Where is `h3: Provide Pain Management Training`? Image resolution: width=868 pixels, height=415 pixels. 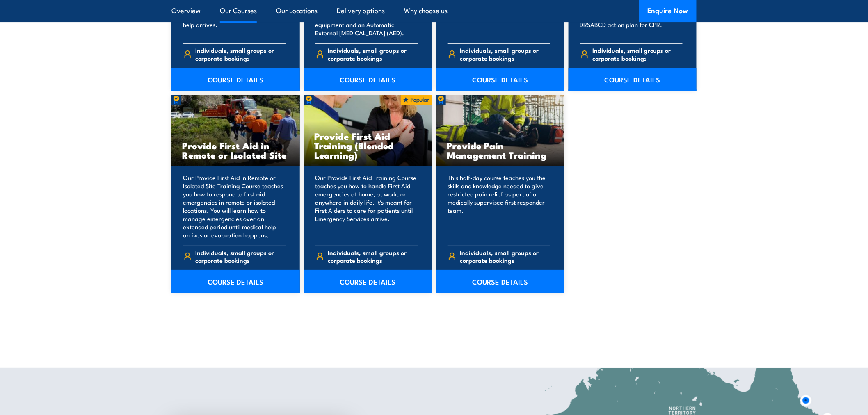 h3: Provide Pain Management Training is located at coordinates (500, 150).